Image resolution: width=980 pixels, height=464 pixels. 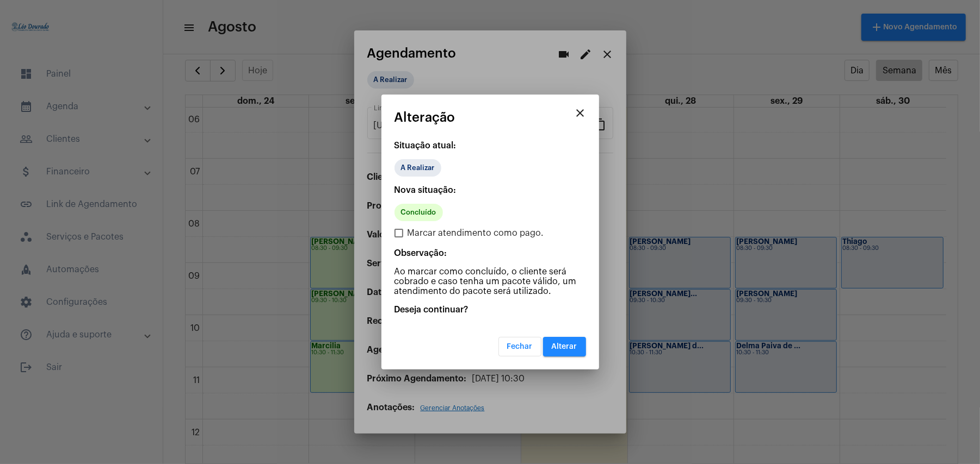 What do you see at coordinates (520, 346) in the screenshot?
I see `button: Fechar` at bounding box center [520, 346].